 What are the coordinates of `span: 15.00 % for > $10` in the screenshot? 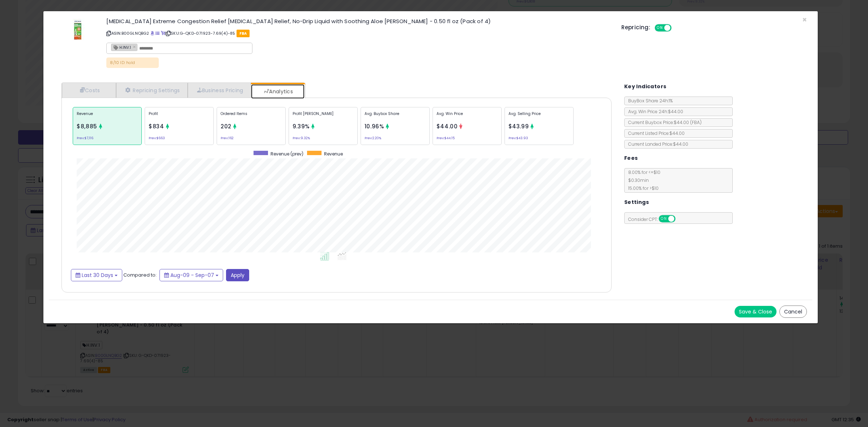 It's located at (641, 188).